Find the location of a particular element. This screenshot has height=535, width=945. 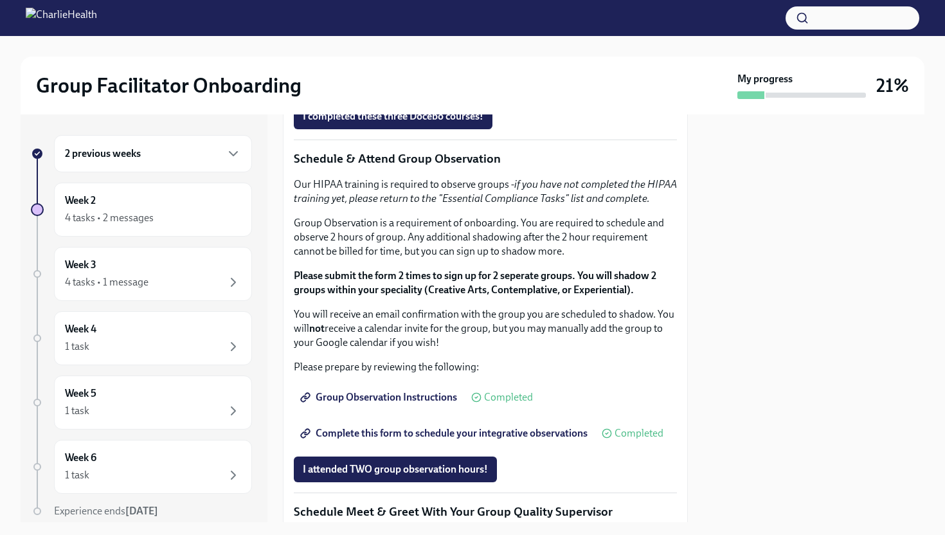

span: Experience ends is located at coordinates (106, 510).